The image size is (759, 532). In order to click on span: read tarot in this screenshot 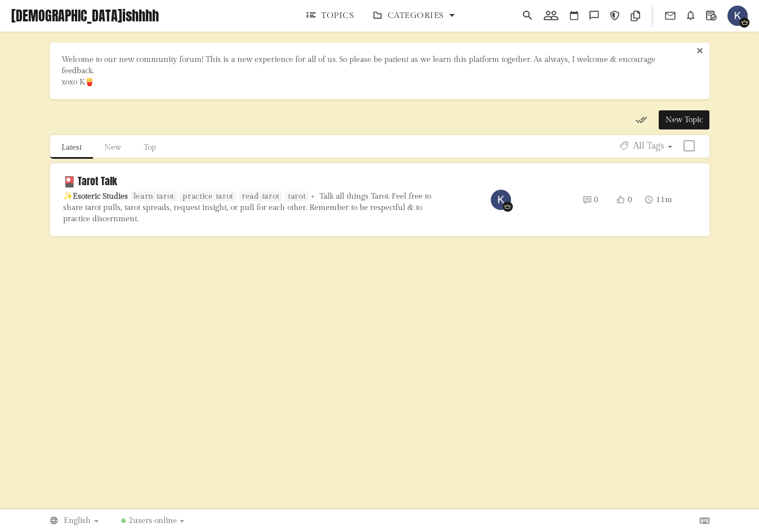, I will do `click(260, 197)`.